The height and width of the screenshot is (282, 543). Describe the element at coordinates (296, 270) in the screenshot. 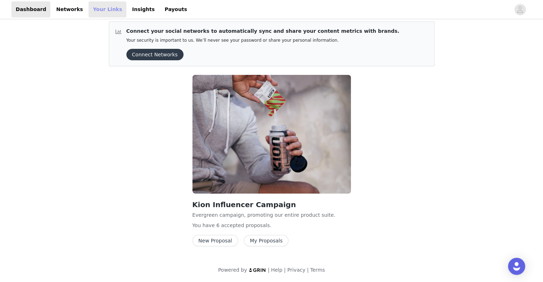

I see `a: Privacy` at that location.